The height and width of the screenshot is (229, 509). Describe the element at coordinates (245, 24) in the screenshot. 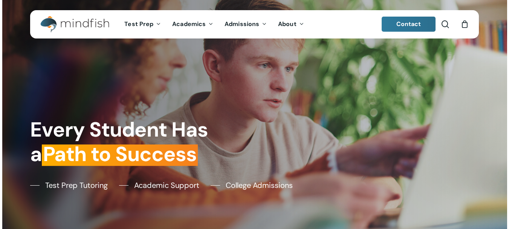

I see `a: Admissions` at that location.